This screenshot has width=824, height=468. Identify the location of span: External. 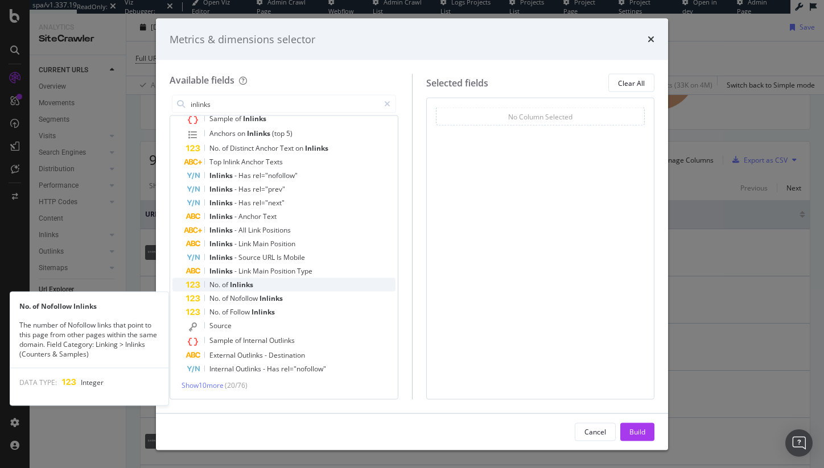
(223, 355).